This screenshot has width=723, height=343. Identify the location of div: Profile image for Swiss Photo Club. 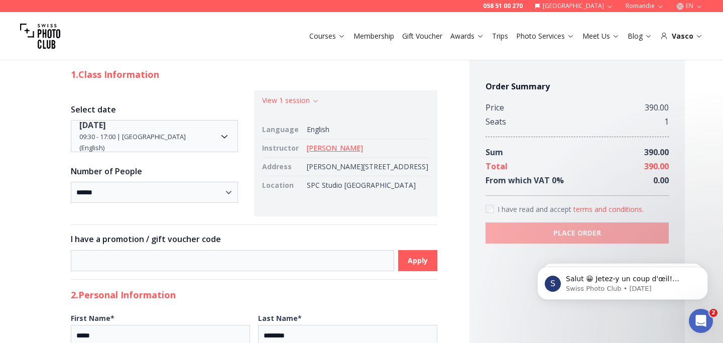
(31, 38).